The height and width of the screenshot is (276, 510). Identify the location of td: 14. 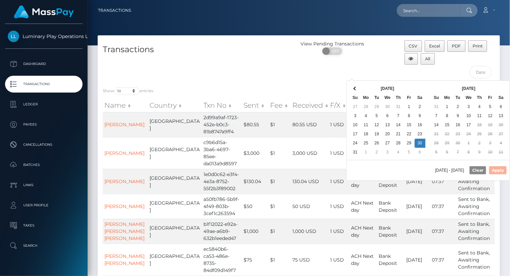
(399, 125).